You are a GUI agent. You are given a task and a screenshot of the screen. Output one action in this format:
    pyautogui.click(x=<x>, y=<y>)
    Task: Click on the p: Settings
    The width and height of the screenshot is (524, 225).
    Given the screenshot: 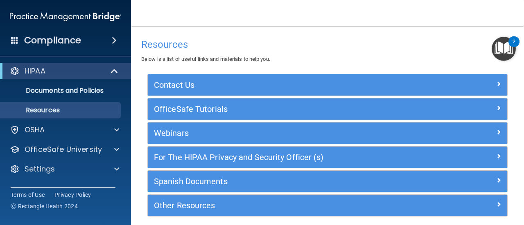 What is the action you would take?
    pyautogui.click(x=40, y=169)
    